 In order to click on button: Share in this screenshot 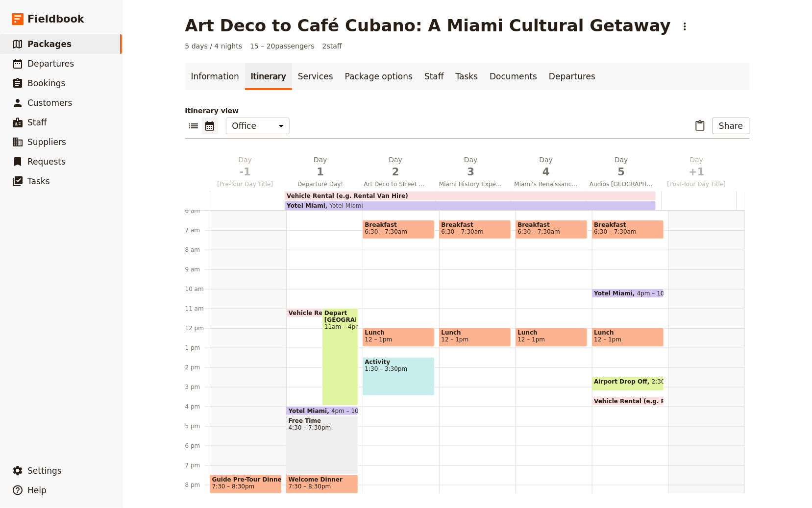, I will do `click(730, 126)`.